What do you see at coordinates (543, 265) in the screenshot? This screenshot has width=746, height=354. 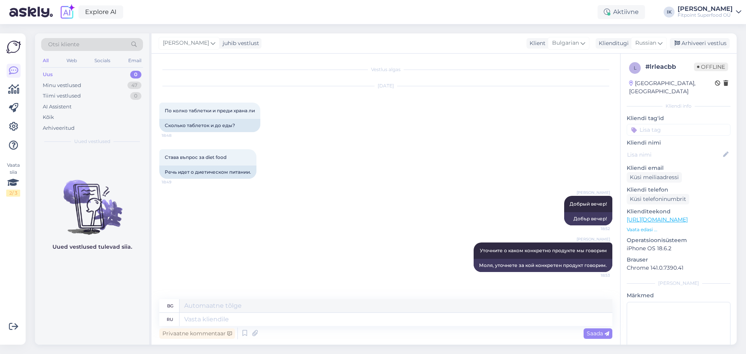 I see `div: Моля, уточнете за кой конкретен продукт говорим.` at bounding box center [543, 265].